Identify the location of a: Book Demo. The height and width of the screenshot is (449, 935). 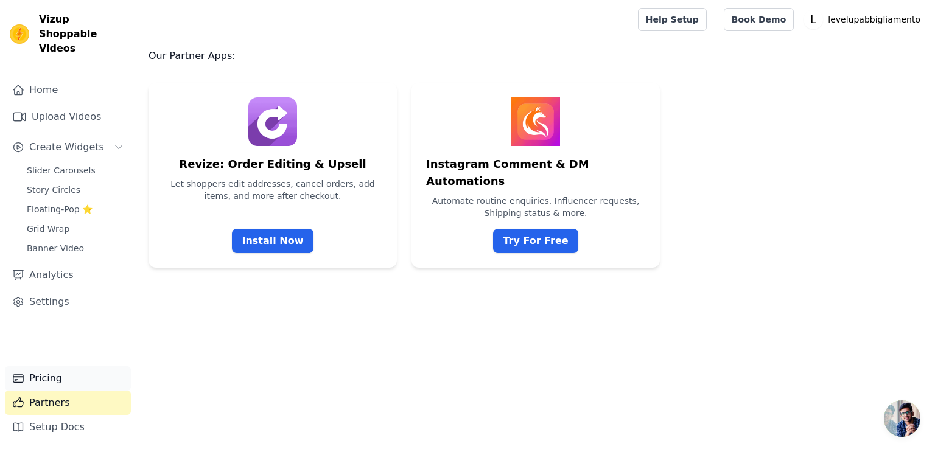
(759, 19).